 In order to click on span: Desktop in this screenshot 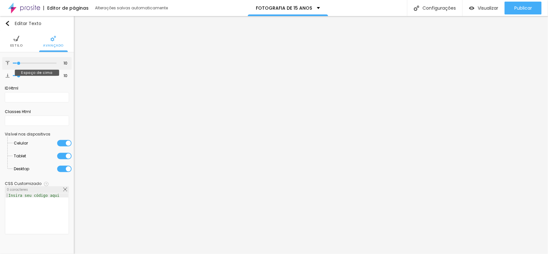, I will do `click(22, 169)`.